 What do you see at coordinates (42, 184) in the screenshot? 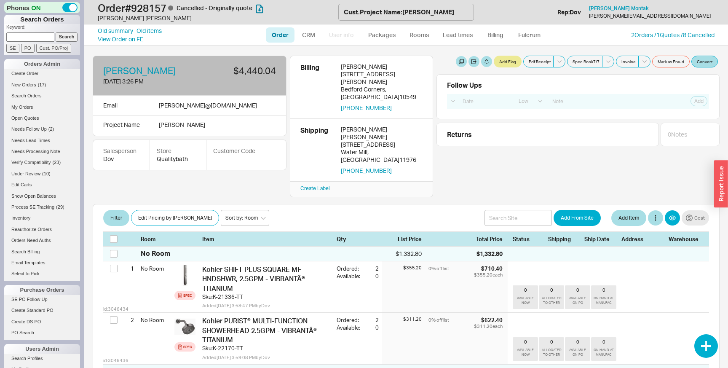
I see `a: Edit Carts` at bounding box center [42, 184].